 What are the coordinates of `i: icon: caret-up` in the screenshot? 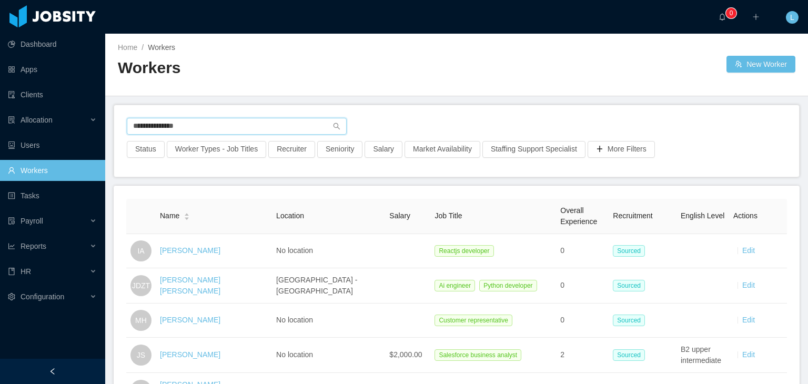 It's located at (187, 213).